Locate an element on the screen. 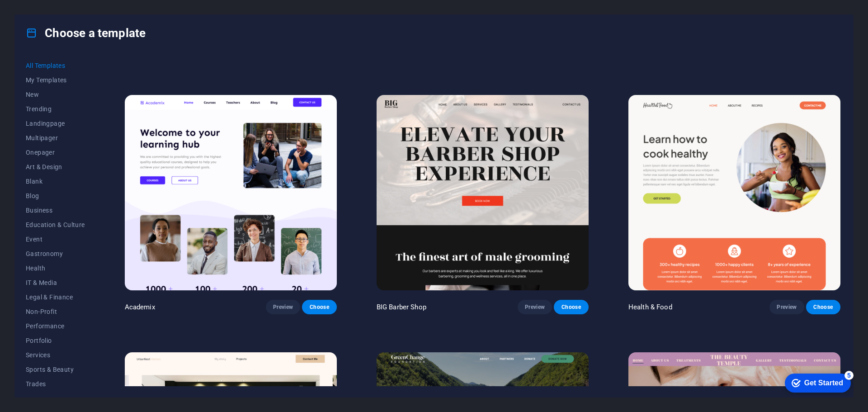 This screenshot has height=412, width=868. p: Academix is located at coordinates (140, 307).